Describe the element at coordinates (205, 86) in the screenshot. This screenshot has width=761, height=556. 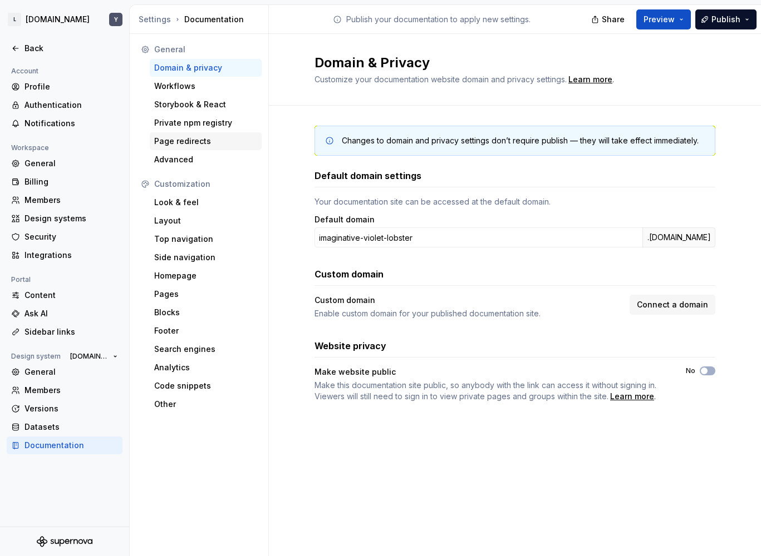
I see `a: Workflows` at that location.